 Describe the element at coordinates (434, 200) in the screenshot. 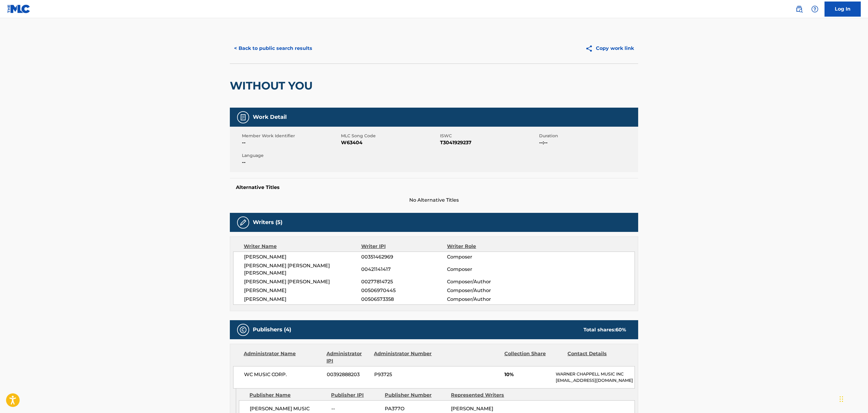

I see `span: No Alternative Titles` at that location.